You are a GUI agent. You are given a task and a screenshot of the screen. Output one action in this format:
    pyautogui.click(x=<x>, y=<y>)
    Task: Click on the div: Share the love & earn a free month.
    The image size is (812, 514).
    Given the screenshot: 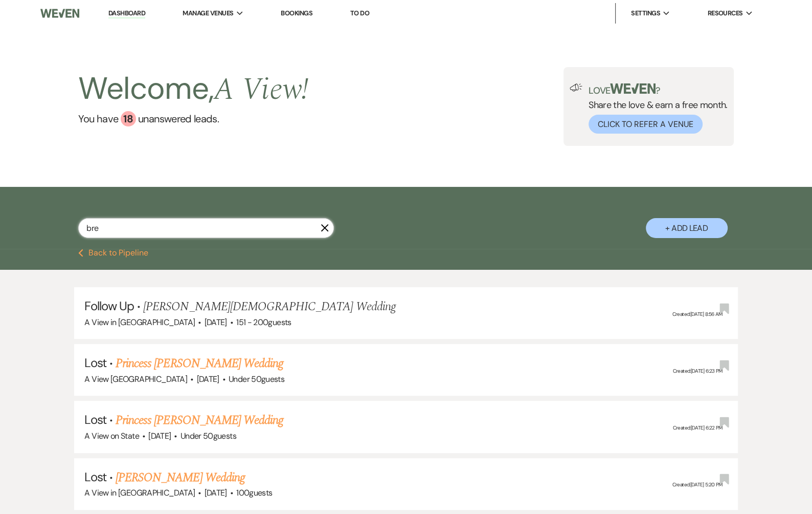 What is the action you would take?
    pyautogui.click(x=655, y=108)
    